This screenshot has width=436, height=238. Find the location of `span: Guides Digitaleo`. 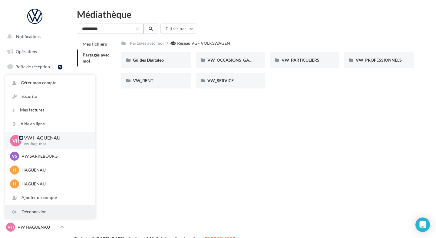

span: Guides Digitaleo is located at coordinates (148, 60).